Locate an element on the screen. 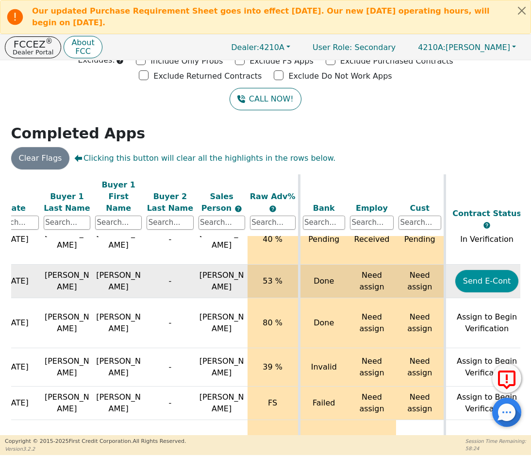 This screenshot has width=531, height=456. strong: Completed Apps is located at coordinates (78, 133).